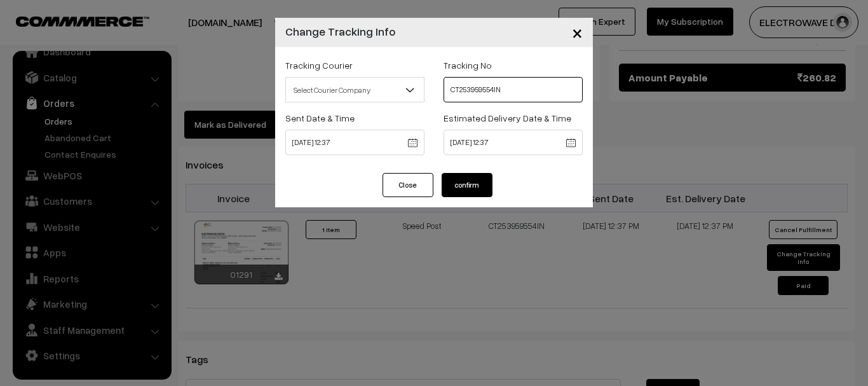  Describe the element at coordinates (467, 185) in the screenshot. I see `button: confirm` at that location.